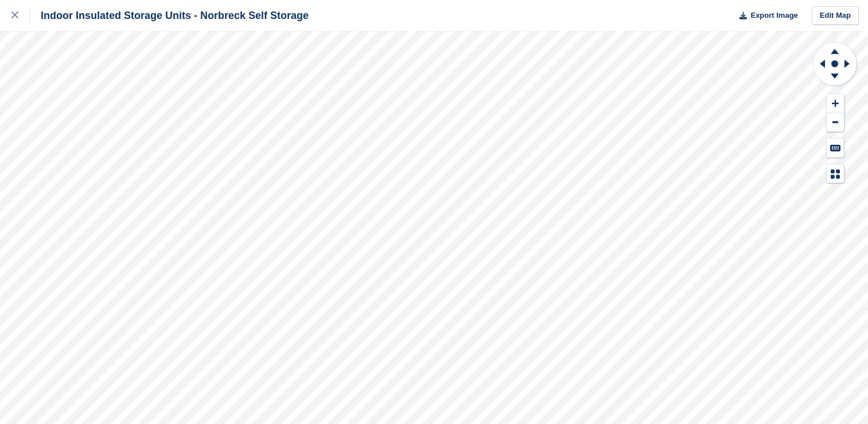 This screenshot has width=868, height=424. What do you see at coordinates (835, 148) in the screenshot?
I see `button: Keyboard Shortcuts` at bounding box center [835, 148].